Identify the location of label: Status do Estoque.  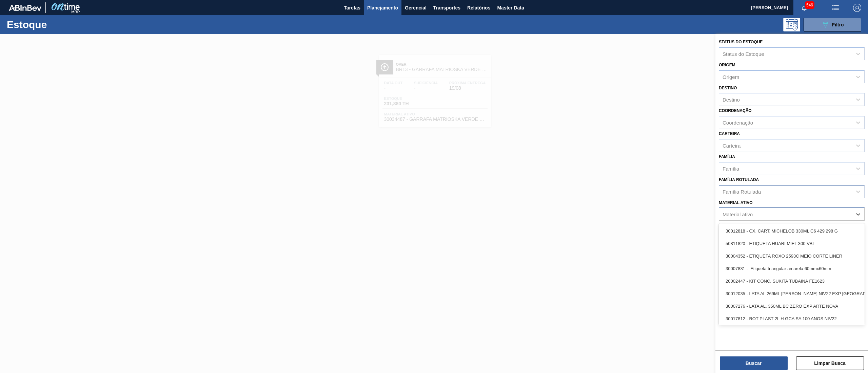
(741, 42).